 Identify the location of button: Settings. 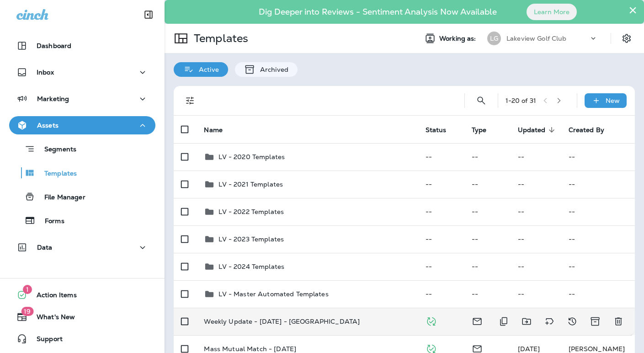
(627, 38).